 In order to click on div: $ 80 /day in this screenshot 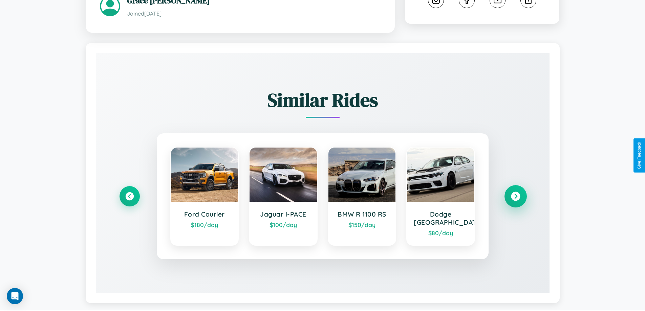, I will do `click(440, 233)`.